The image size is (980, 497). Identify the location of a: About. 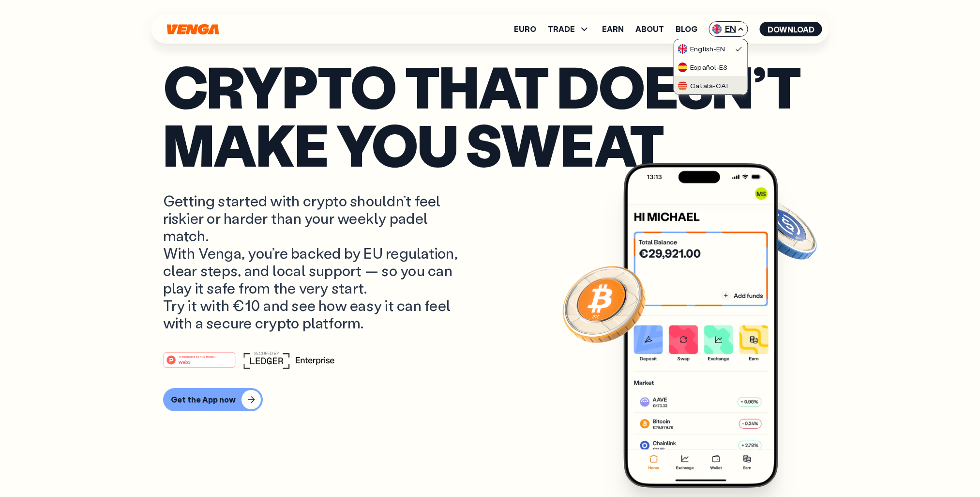
(650, 29).